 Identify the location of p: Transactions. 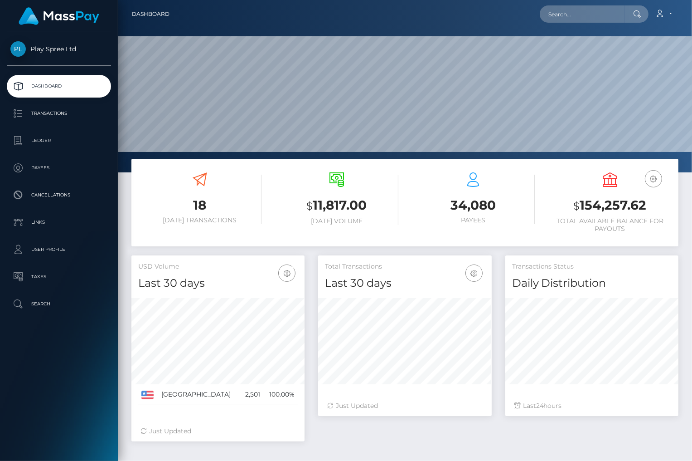
(59, 113).